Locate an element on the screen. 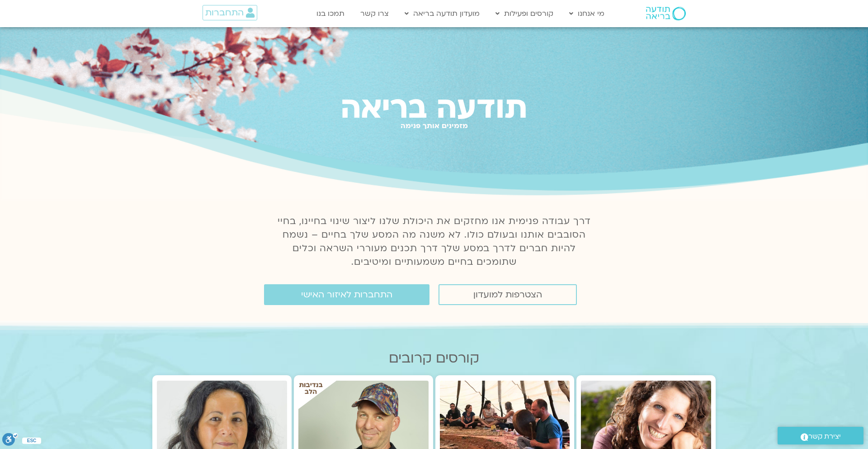 This screenshot has width=868, height=449. a: מועדון תודעה בריאה is located at coordinates (442, 13).